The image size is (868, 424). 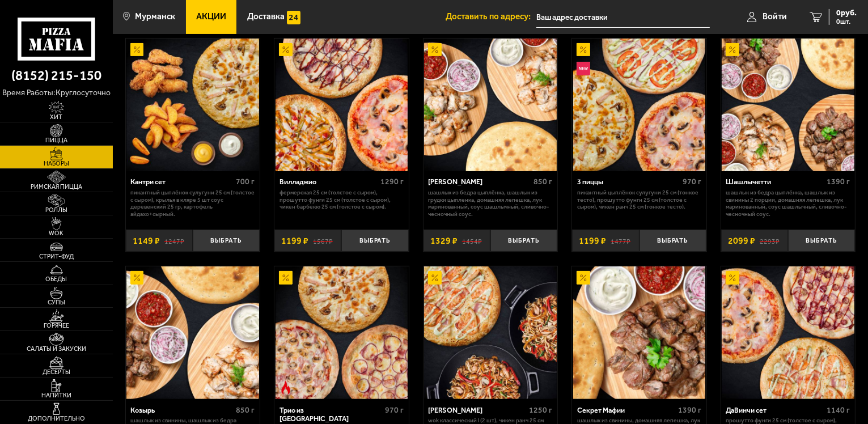 What do you see at coordinates (788, 333) in the screenshot?
I see `a: АкционныйДаВинчи сет` at bounding box center [788, 333].